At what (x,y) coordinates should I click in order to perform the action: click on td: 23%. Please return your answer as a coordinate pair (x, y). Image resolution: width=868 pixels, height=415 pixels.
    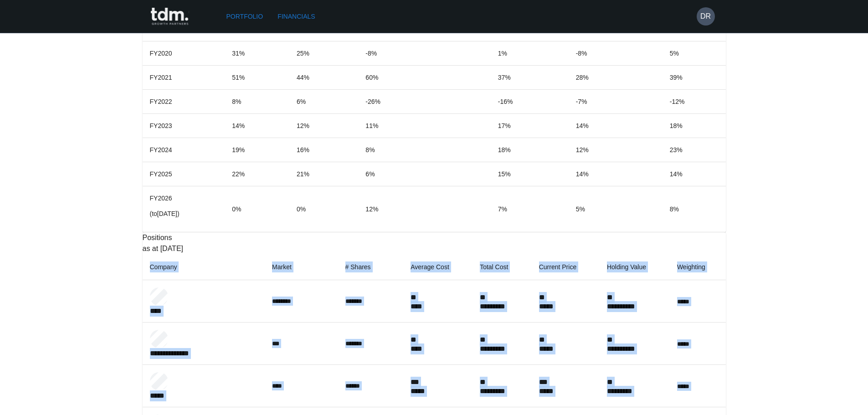
    Looking at the image, I should click on (694, 150).